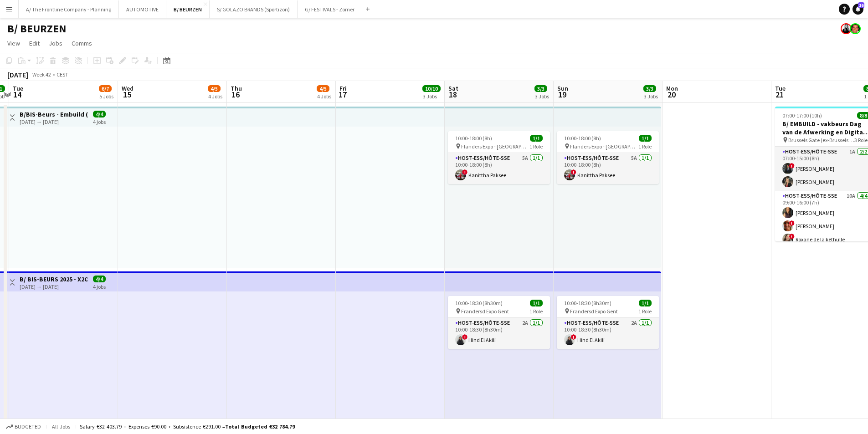 Image resolution: width=868 pixels, height=434 pixels. I want to click on button: Budgeted, so click(23, 427).